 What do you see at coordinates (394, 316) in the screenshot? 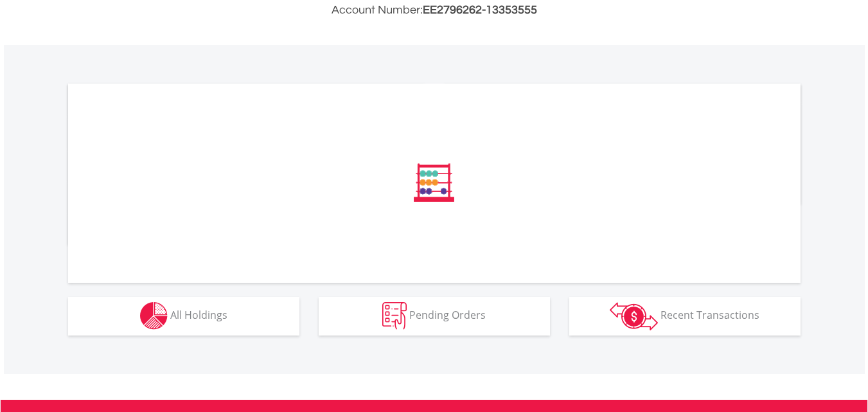
I see `img: pending_instructions-wht.png` at bounding box center [394, 316].